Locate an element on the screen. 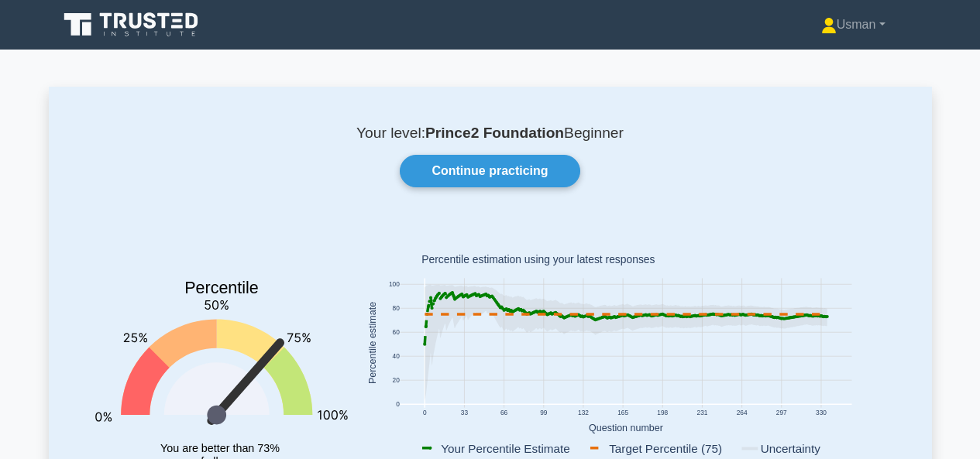  text: 231 is located at coordinates (702, 413).